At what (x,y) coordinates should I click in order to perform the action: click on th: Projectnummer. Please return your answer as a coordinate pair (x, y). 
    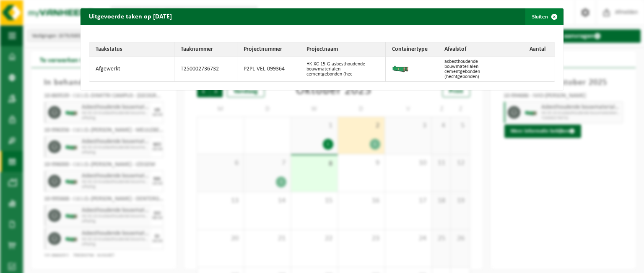
    Looking at the image, I should click on (269, 49).